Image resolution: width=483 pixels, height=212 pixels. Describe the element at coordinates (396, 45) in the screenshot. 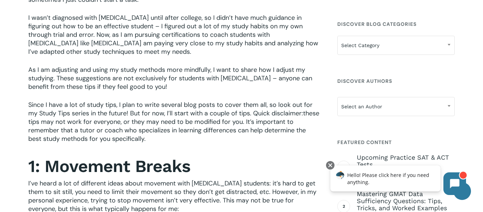

I see `span: Select Category` at that location.